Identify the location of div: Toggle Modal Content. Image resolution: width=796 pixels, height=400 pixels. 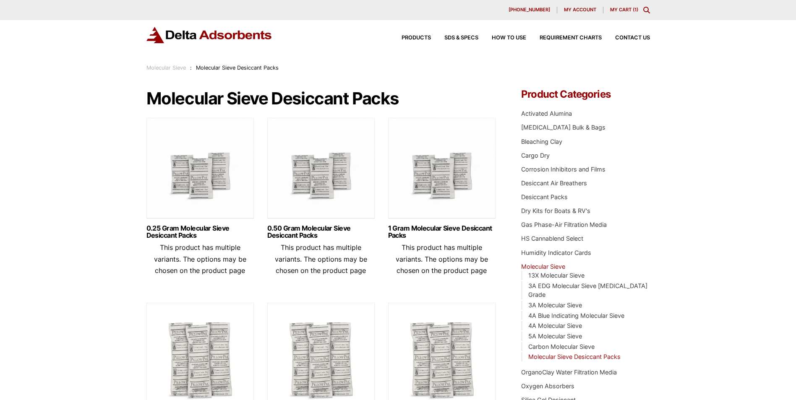
(647, 10).